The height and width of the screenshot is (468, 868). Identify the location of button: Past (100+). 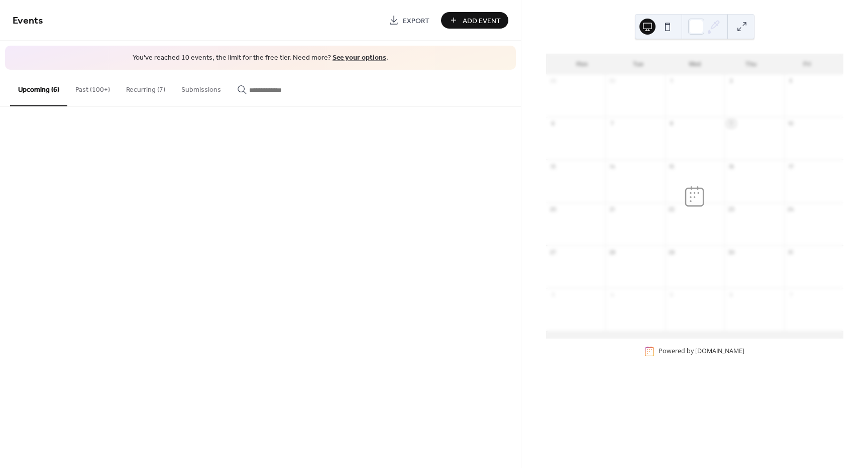
(93, 87).